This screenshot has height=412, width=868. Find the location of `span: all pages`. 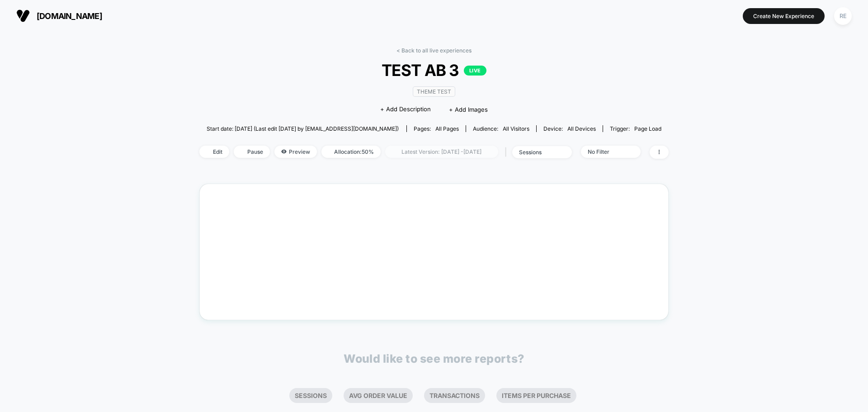

span: all pages is located at coordinates (447, 128).